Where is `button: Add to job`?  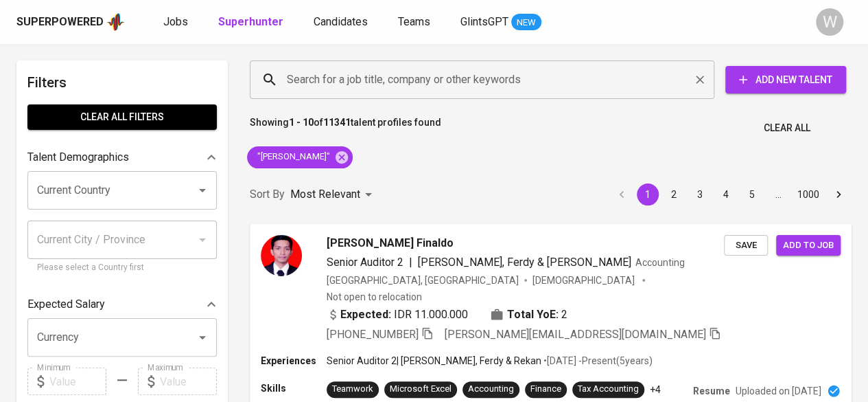
button: Add to job is located at coordinates (808, 245).